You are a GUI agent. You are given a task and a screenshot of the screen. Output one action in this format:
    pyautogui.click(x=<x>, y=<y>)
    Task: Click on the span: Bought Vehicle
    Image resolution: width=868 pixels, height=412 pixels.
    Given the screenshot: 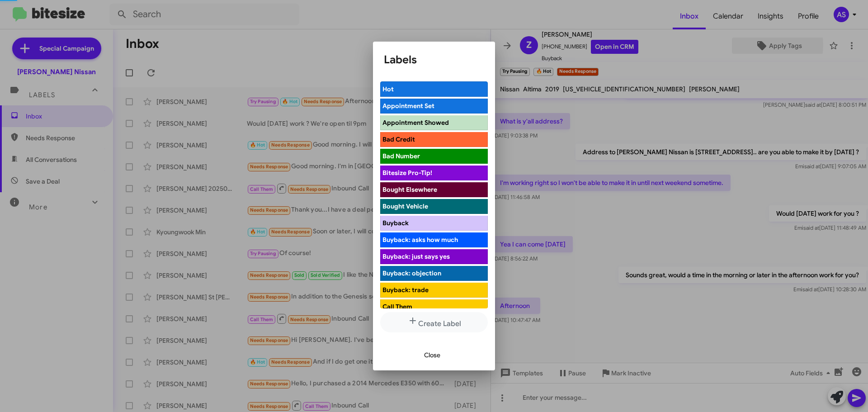 What is the action you would take?
    pyautogui.click(x=405, y=206)
    